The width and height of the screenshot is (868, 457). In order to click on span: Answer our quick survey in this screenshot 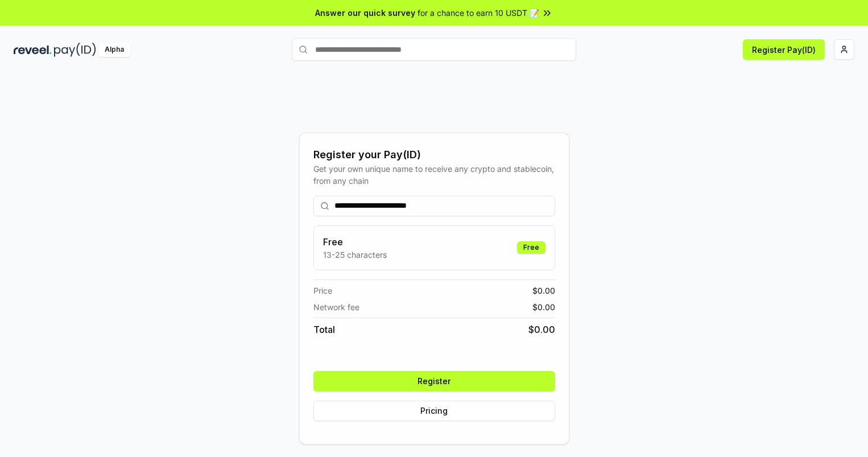, I will do `click(365, 12)`.